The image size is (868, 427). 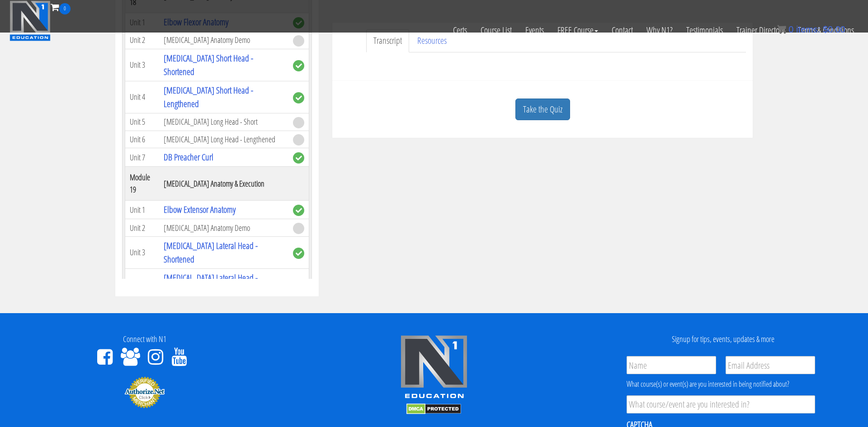 What do you see at coordinates (188, 157) in the screenshot?
I see `a: DB Preacher Curl` at bounding box center [188, 157].